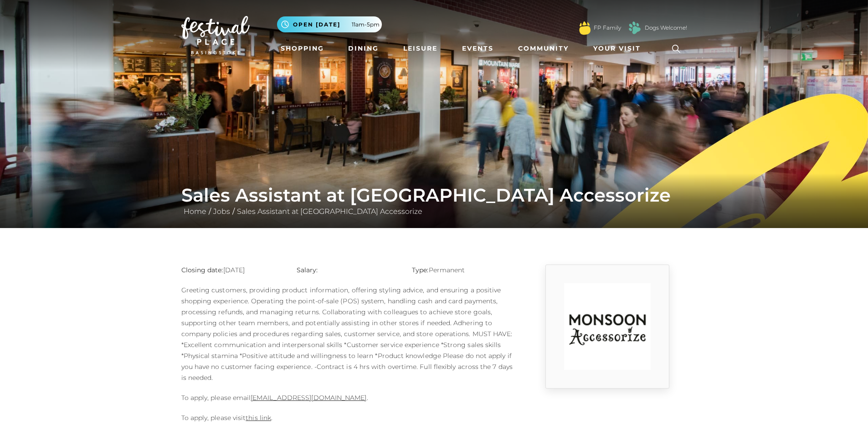 This screenshot has height=431, width=868. What do you see at coordinates (365, 24) in the screenshot?
I see `span: 11am-5pm` at bounding box center [365, 24].